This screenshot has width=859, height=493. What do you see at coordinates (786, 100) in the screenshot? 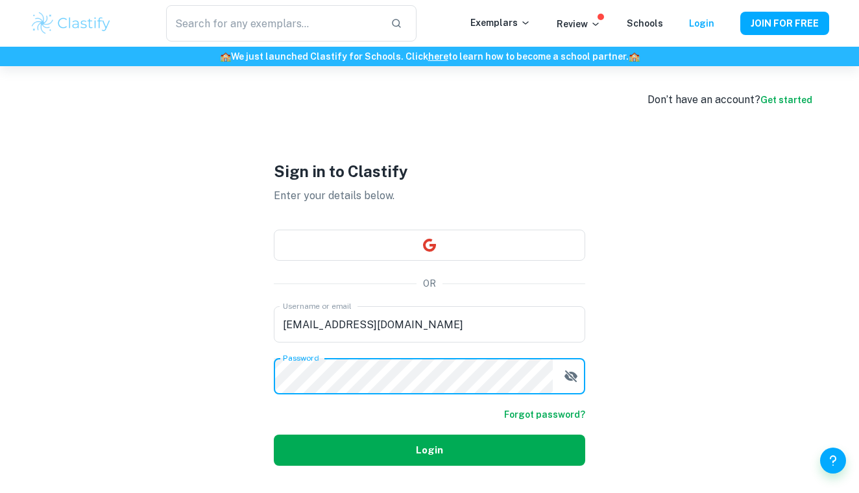
I see `a: Get started` at bounding box center [786, 100].